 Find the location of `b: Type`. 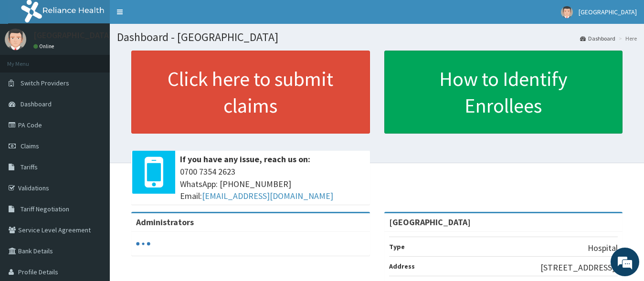

b: Type is located at coordinates (397, 246).